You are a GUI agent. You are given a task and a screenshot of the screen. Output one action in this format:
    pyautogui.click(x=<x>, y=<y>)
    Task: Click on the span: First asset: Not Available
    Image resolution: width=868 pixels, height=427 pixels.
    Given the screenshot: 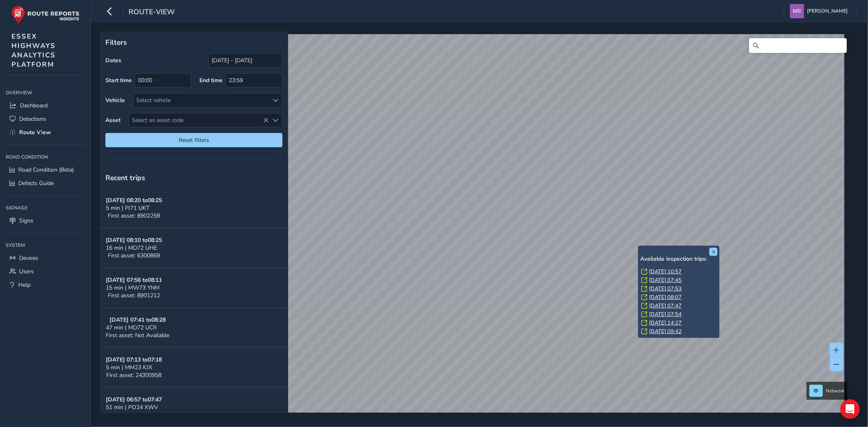 What is the action you would take?
    pyautogui.click(x=137, y=335)
    